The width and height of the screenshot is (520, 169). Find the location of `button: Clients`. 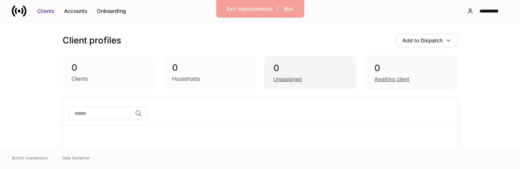

button: Clients is located at coordinates (46, 11).